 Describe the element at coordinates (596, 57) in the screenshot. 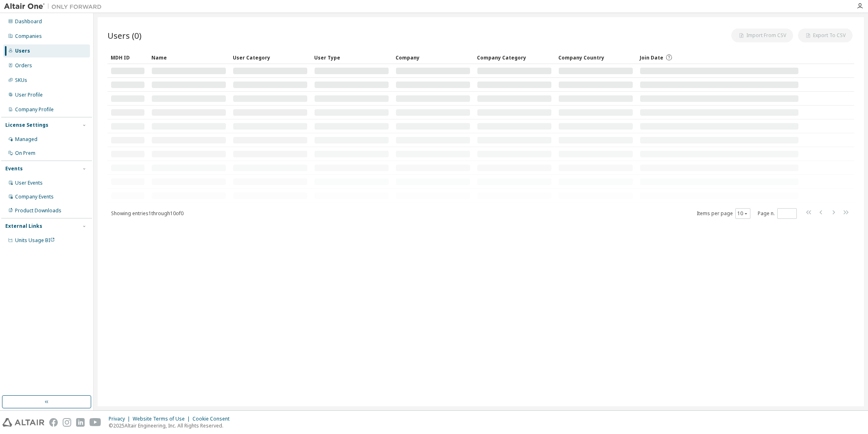

I see `div: Company Country` at that location.